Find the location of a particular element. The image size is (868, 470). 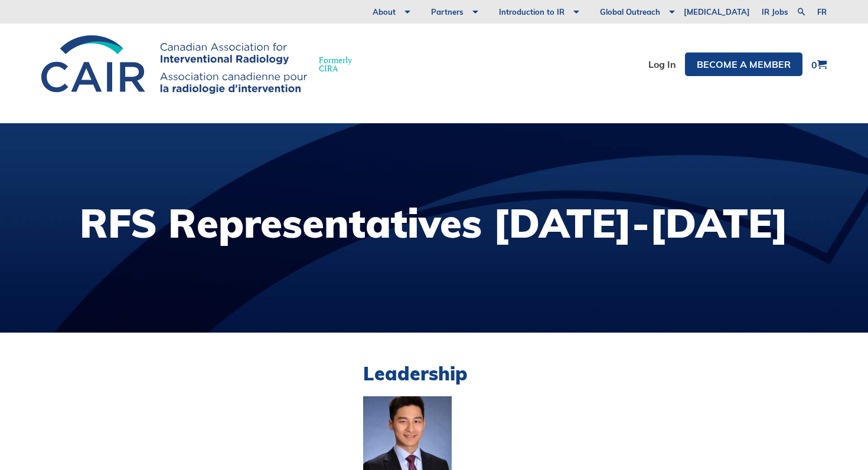

a: FormerlyCIRA is located at coordinates (202, 64).